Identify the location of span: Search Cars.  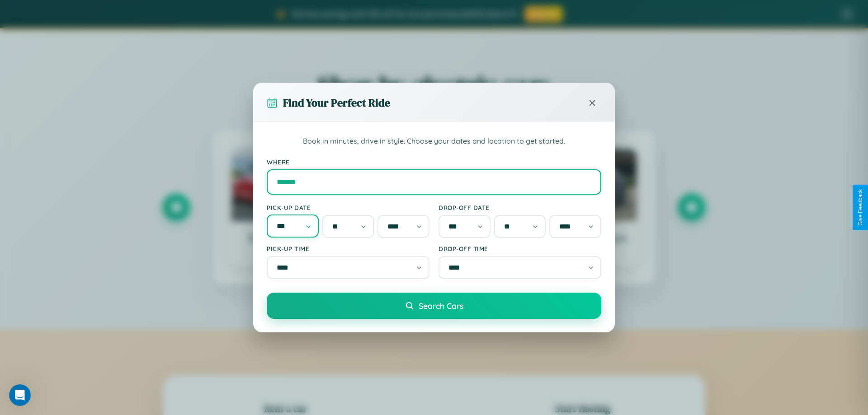
(440, 306).